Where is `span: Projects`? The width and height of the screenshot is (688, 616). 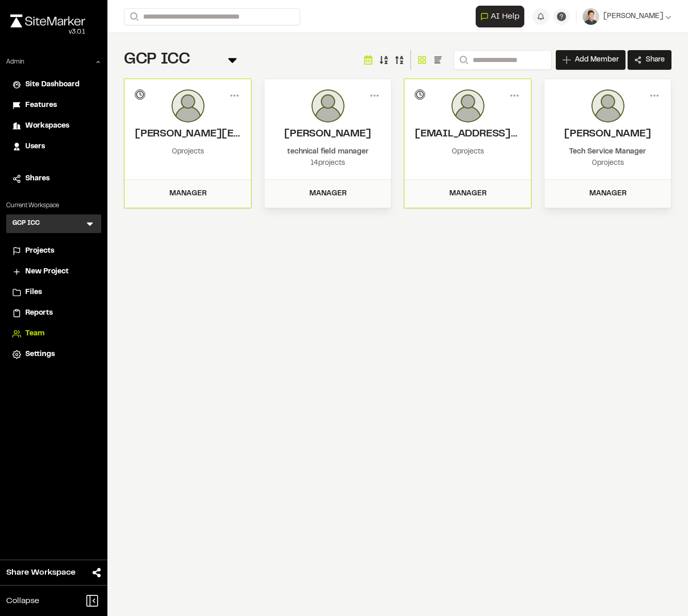 span: Projects is located at coordinates (40, 251).